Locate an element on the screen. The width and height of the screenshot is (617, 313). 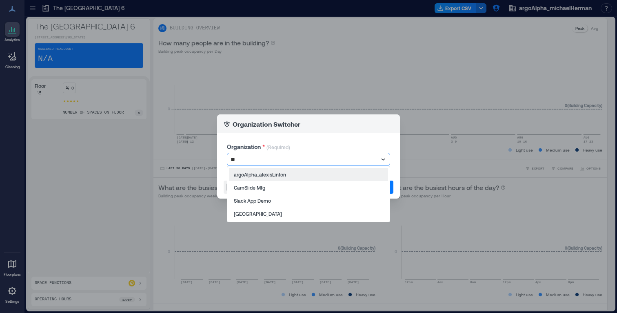
p: argoAlpha_alexisLinton is located at coordinates (260, 174).